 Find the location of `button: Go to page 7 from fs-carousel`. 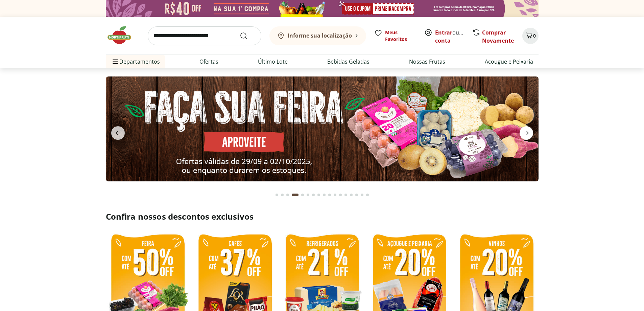

button: Go to page 7 from fs-carousel is located at coordinates (313, 195).